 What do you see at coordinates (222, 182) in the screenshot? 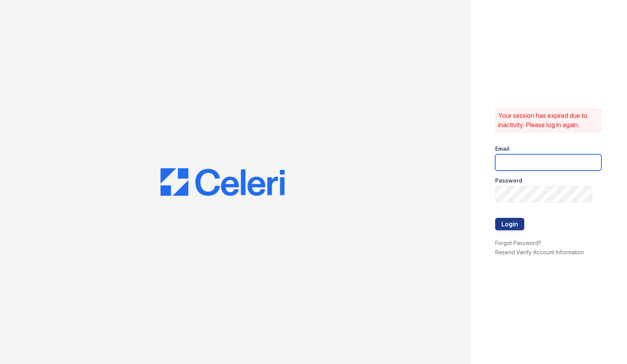
I see `img: CE_Logo_Blue-a8612792a0a2168367f1c8372b55b34899dd931a85d93a1a3d3e32e68fde9ad4.png` at bounding box center [222, 182].